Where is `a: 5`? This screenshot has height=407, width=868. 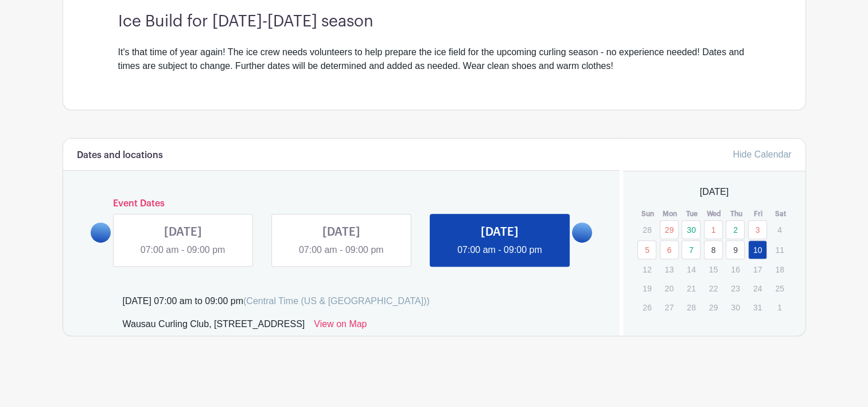 a: 5 is located at coordinates (647, 249).